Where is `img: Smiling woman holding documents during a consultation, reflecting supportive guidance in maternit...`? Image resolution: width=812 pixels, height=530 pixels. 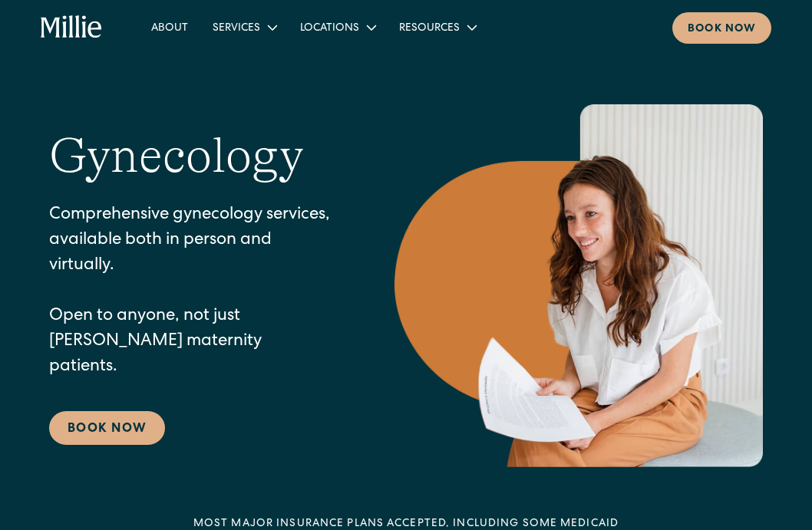 img: Smiling woman holding documents during a consultation, reflecting supportive guidance in maternit... is located at coordinates (578, 285).